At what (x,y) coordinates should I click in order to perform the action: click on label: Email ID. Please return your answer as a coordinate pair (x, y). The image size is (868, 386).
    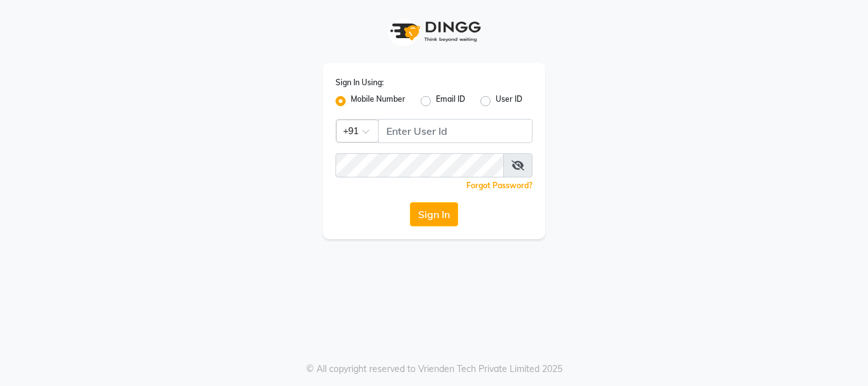
    Looking at the image, I should click on (451, 101).